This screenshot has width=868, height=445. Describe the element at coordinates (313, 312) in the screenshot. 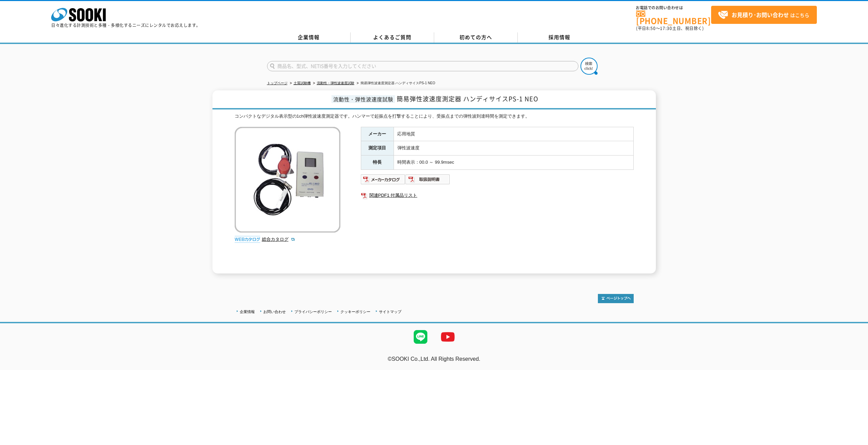

I see `a: プライバシーポリシー` at that location.